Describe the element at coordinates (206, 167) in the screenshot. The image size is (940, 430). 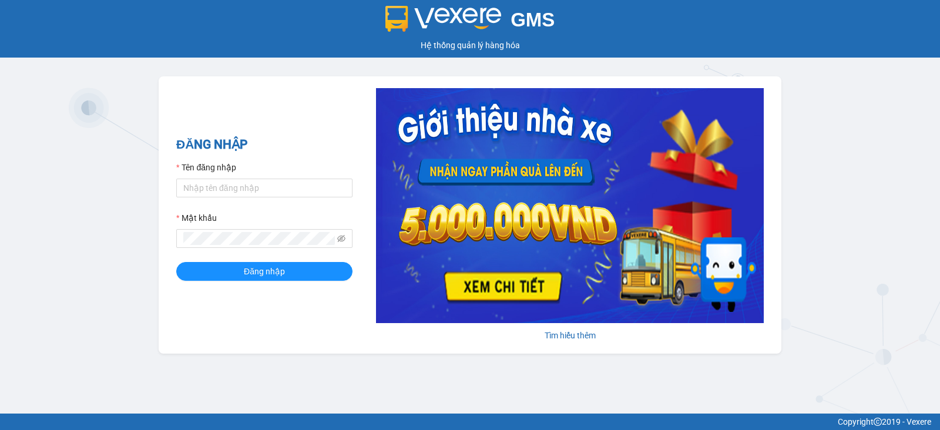
I see `label: Tên đăng nhập` at that location.